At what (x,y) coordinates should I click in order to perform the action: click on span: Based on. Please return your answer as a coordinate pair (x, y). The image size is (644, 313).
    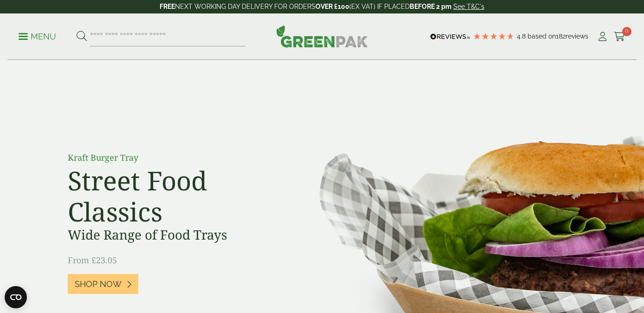
    Looking at the image, I should click on (541, 36).